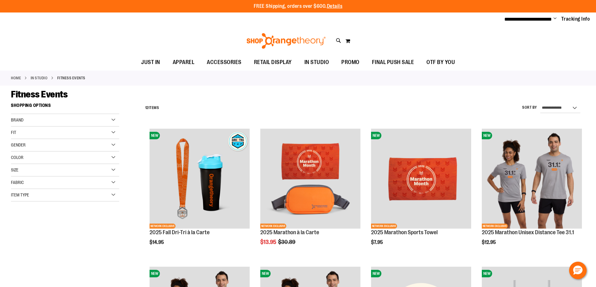 The width and height of the screenshot is (596, 287). Describe the element at coordinates (273, 62) in the screenshot. I see `span: RETAIL DISPLAY` at that location.